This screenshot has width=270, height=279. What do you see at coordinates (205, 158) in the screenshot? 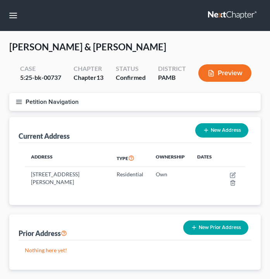
I see `th: Dates` at bounding box center [205, 158].